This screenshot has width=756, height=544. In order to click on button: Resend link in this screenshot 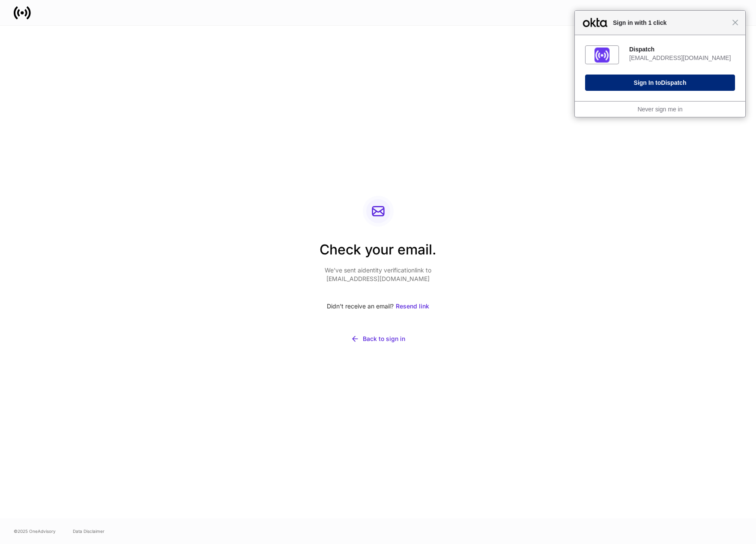, I will do `click(413, 306)`.